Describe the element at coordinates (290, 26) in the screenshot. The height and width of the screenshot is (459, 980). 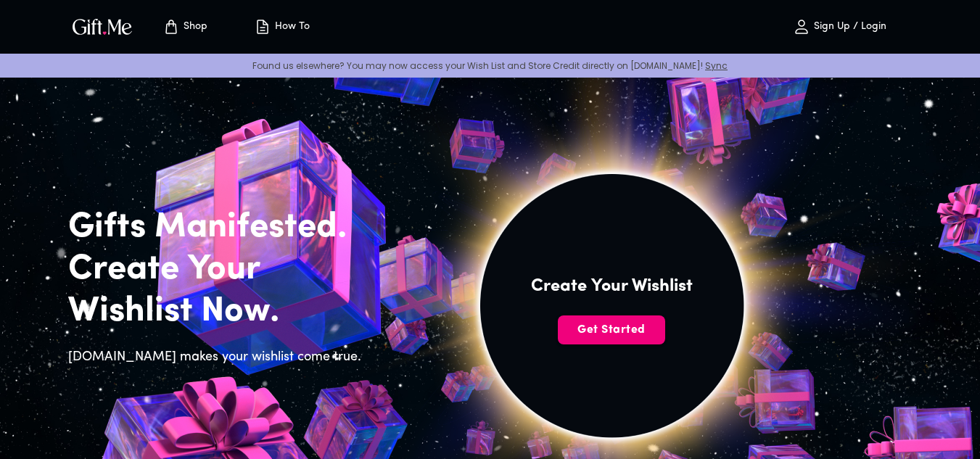
I see `p: How To` at that location.